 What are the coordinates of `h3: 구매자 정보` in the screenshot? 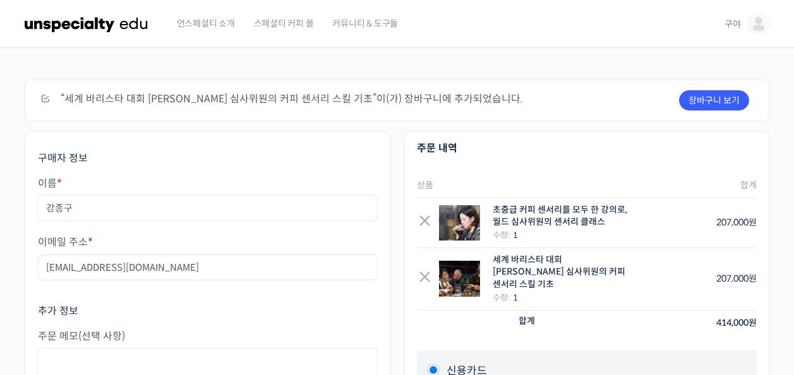 It's located at (208, 158).